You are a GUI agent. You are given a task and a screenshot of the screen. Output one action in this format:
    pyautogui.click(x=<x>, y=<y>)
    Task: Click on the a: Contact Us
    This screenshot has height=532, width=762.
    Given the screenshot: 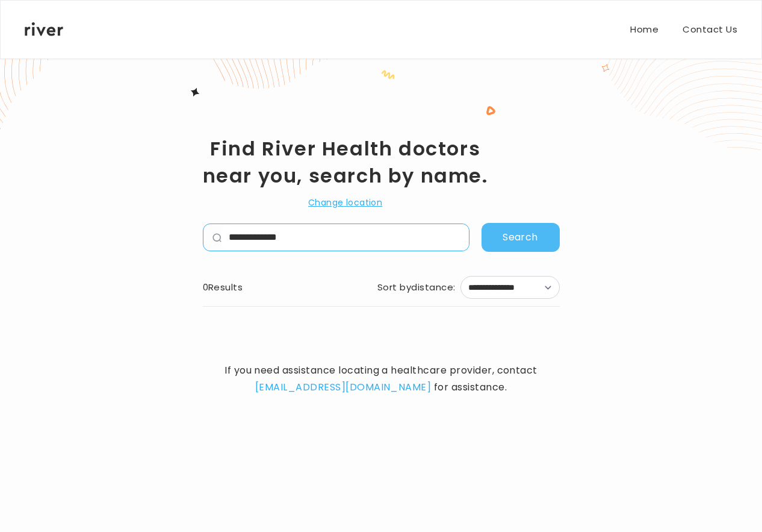 What is the action you would take?
    pyautogui.click(x=709, y=29)
    